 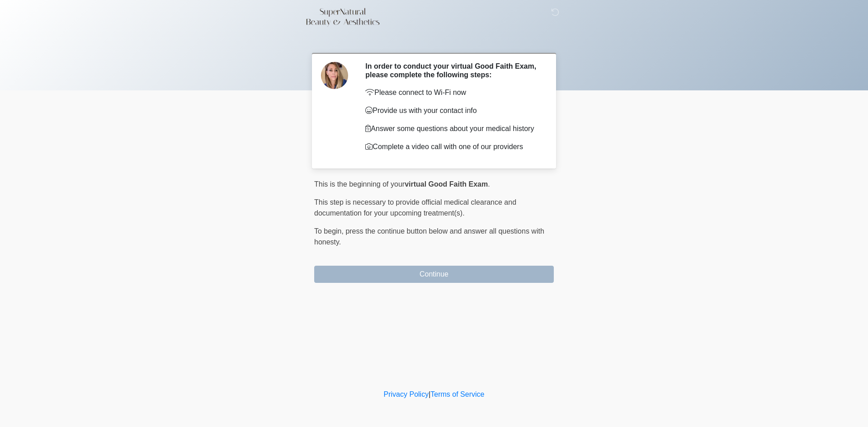 I want to click on button: Continue, so click(x=434, y=274).